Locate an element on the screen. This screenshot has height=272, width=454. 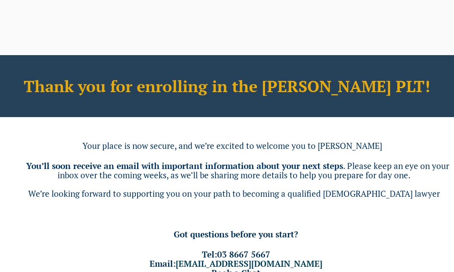
a: 03 8667 5667 is located at coordinates (244, 254).